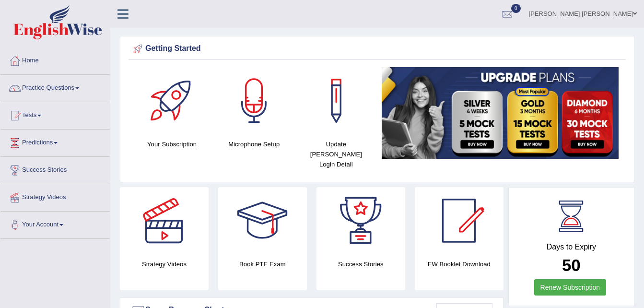 The image size is (644, 308). I want to click on a: Success Stories, so click(55, 169).